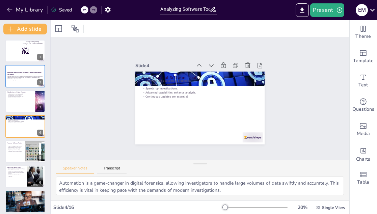  I want to click on button: Export to PowerPoint, so click(302, 10).